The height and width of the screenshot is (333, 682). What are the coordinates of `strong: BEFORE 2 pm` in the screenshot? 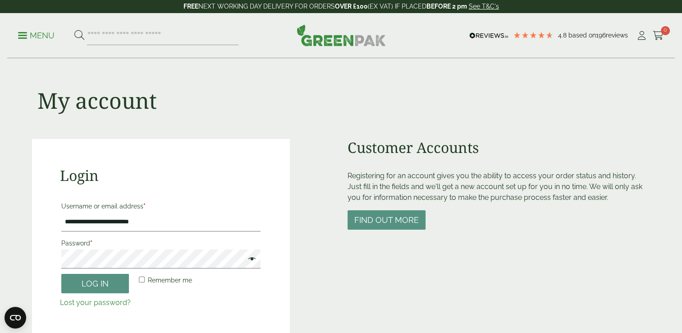 It's located at (447, 6).